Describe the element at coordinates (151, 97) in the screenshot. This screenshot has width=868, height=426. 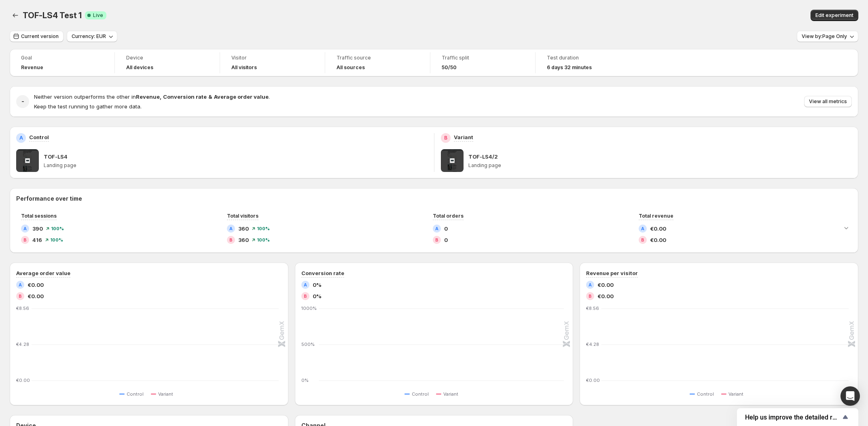
I see `span: Neither version outperforms the other in .` at that location.